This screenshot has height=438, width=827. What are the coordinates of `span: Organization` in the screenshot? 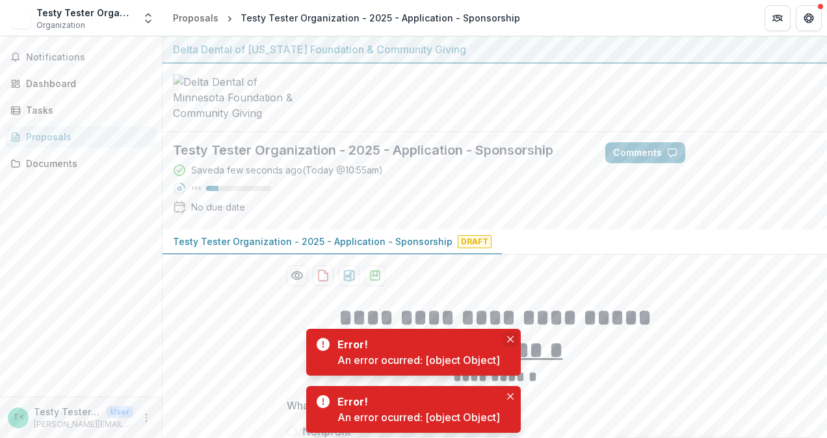 It's located at (60, 25).